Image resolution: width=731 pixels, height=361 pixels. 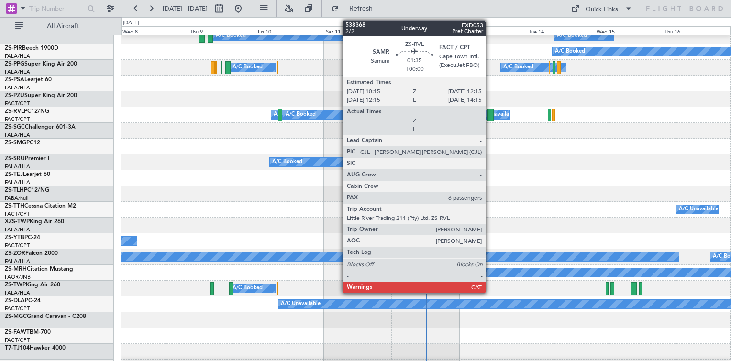 I want to click on a: ZS-PSALearjet 60, so click(x=28, y=80).